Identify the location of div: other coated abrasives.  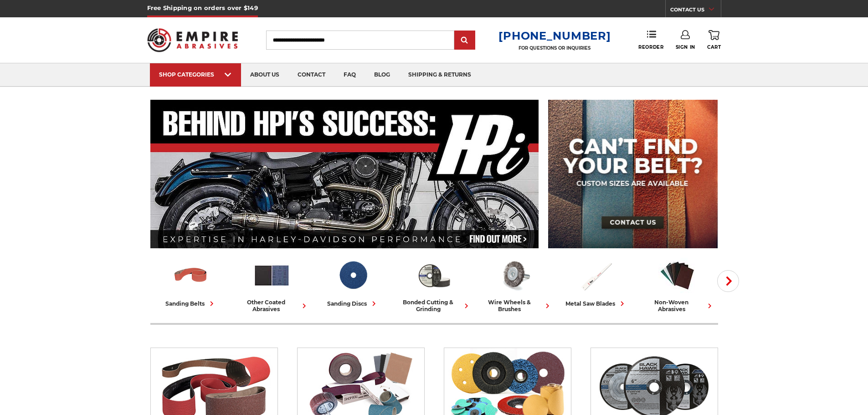
(272, 306).